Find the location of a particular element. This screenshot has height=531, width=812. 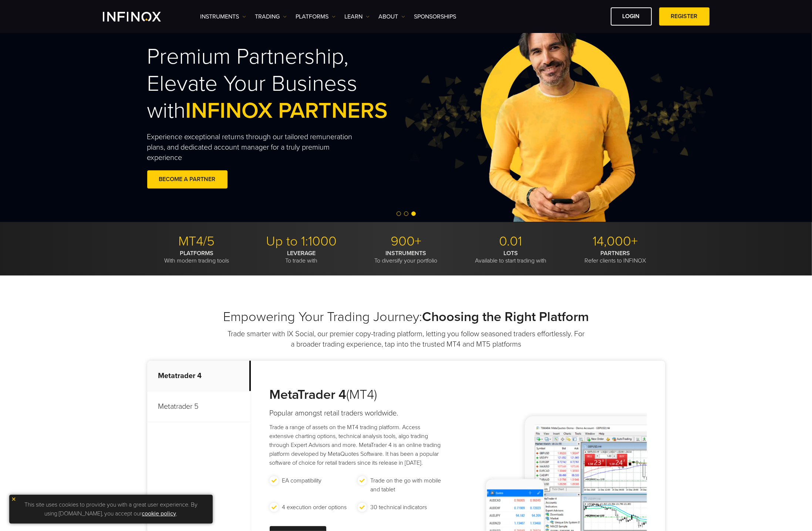

p: 0.01 is located at coordinates (511, 241).